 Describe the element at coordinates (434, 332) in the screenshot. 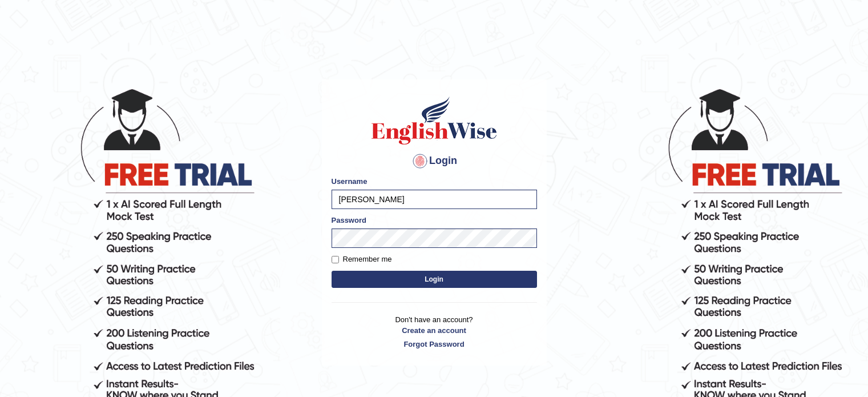

I see `p: Don't have an account?` at that location.